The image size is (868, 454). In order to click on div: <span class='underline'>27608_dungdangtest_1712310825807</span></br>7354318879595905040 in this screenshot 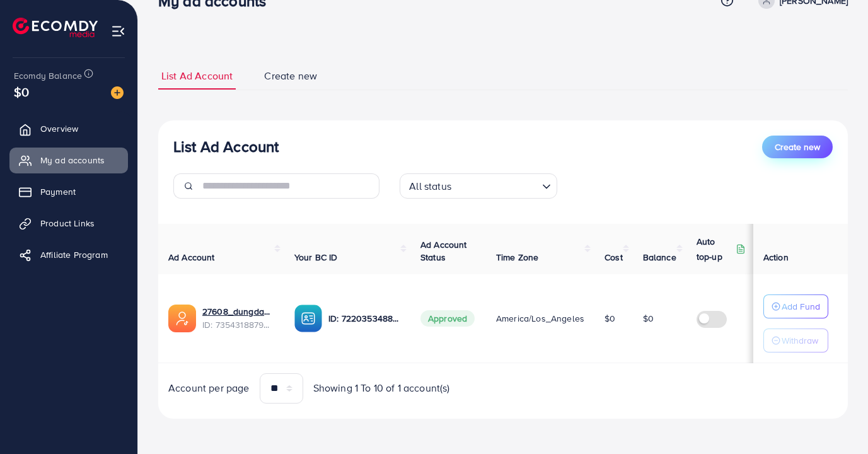, I will do `click(238, 318)`.